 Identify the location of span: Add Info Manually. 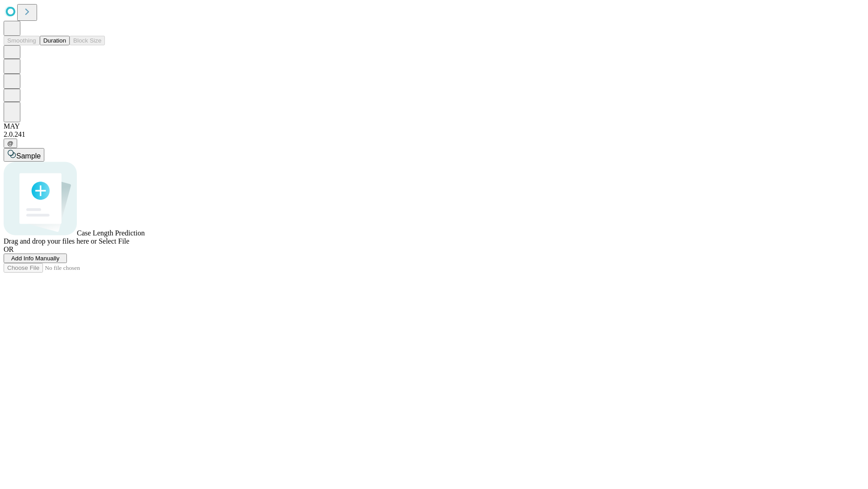
(35, 258).